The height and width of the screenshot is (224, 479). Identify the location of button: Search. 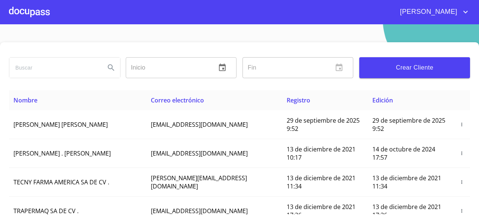
(111, 68).